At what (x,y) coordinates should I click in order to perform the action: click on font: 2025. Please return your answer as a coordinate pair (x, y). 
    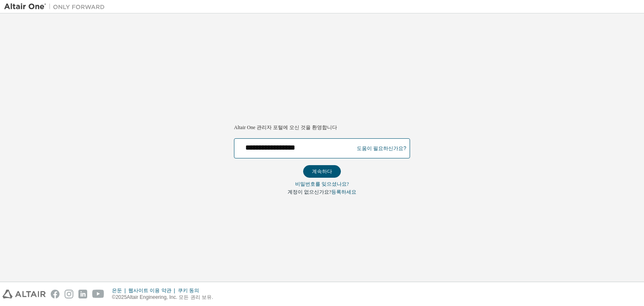
    Looking at the image, I should click on (121, 297).